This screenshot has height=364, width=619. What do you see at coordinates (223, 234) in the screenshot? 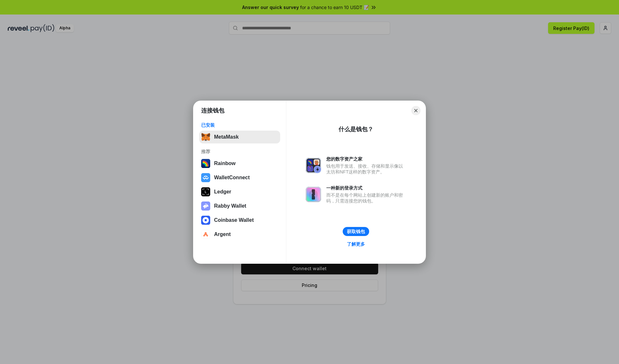
I see `div: Argent` at bounding box center [223, 234].